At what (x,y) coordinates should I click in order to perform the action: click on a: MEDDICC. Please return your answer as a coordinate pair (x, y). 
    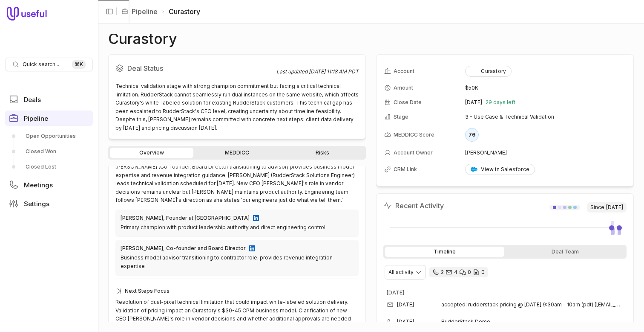
    Looking at the image, I should click on (237, 153).